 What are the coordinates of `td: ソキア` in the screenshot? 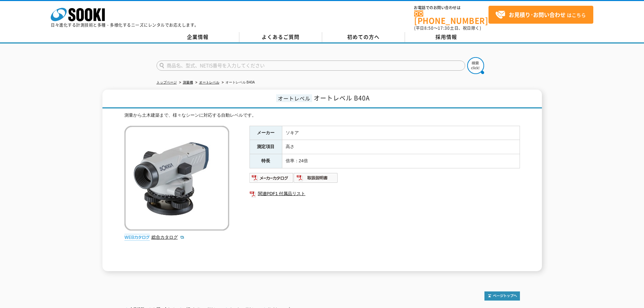 It's located at (401, 133).